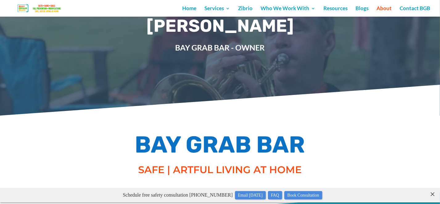  I want to click on a: Blogs, so click(362, 11).